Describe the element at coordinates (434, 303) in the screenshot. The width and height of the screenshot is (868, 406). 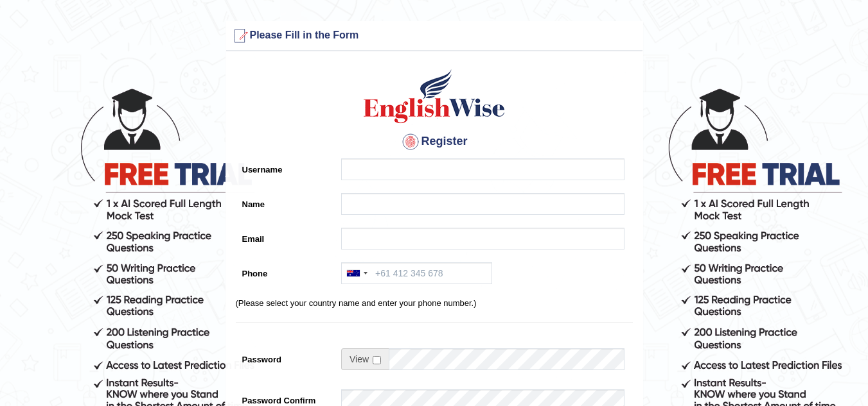
I see `p: (Please select your country name and enter your phone number.)` at that location.